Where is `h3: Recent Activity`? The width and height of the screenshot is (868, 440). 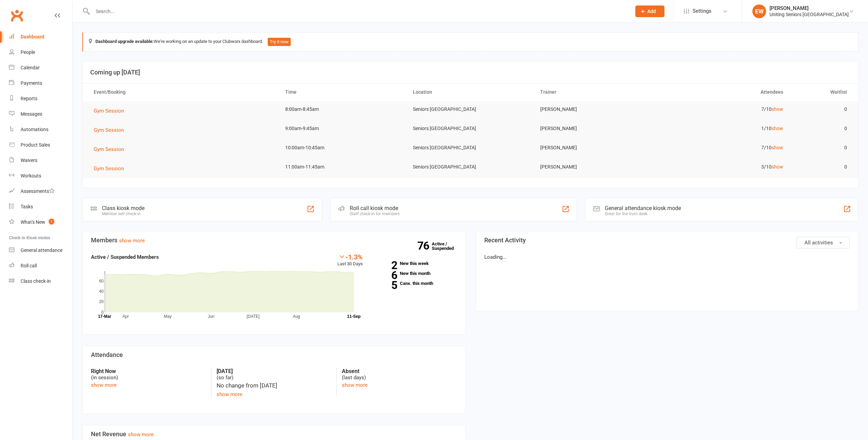
h3: Recent Activity is located at coordinates (667, 240).